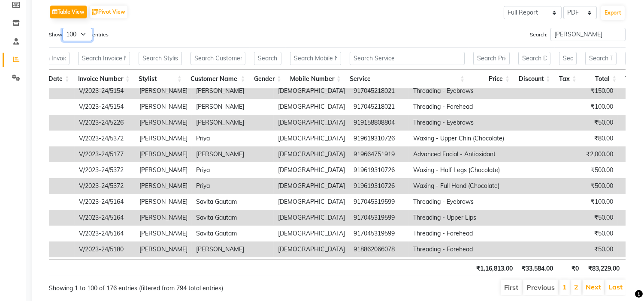  Describe the element at coordinates (232, 186) in the screenshot. I see `td: Priya` at that location.